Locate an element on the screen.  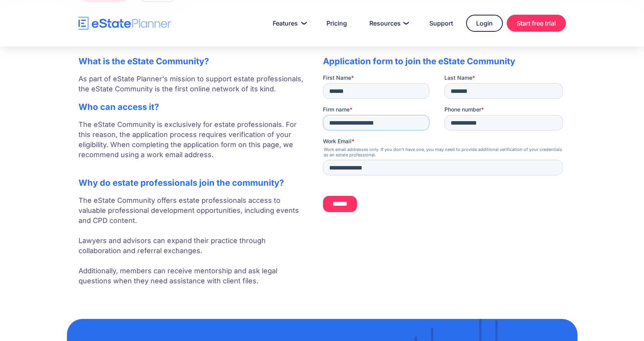
span: Phone number is located at coordinates (140, 35).